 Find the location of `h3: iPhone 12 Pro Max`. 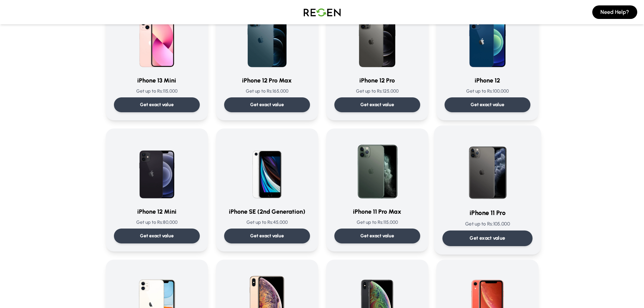

h3: iPhone 12 Pro Max is located at coordinates (267, 81).